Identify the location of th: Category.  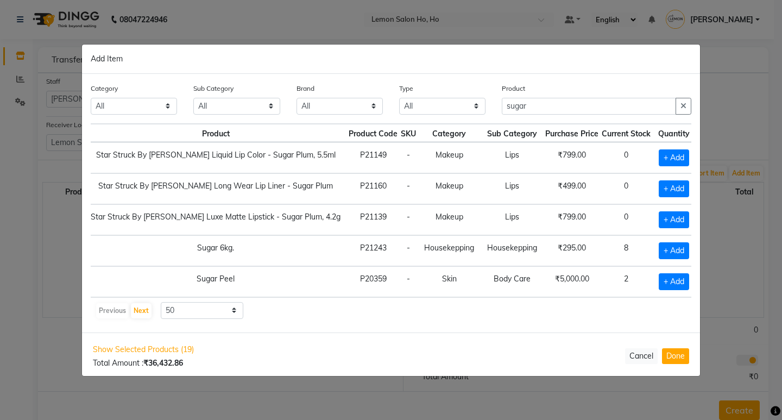
(449, 133).